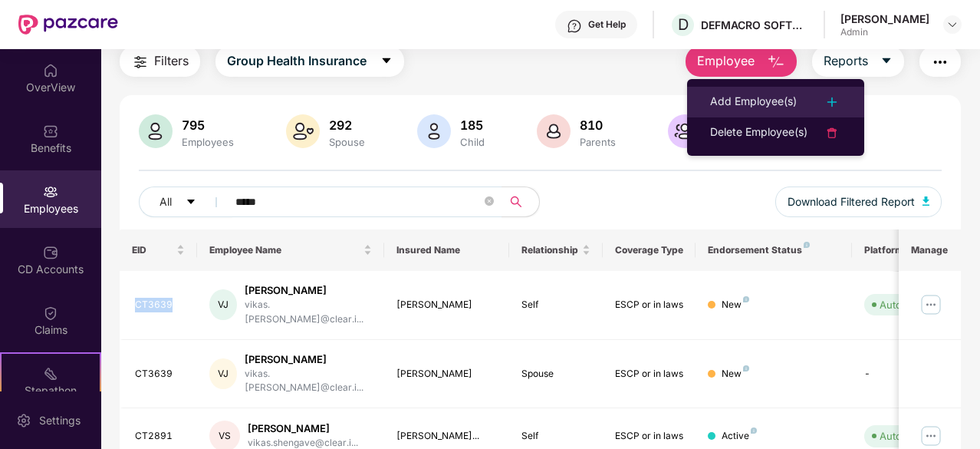  I want to click on div: Get Help, so click(607, 25).